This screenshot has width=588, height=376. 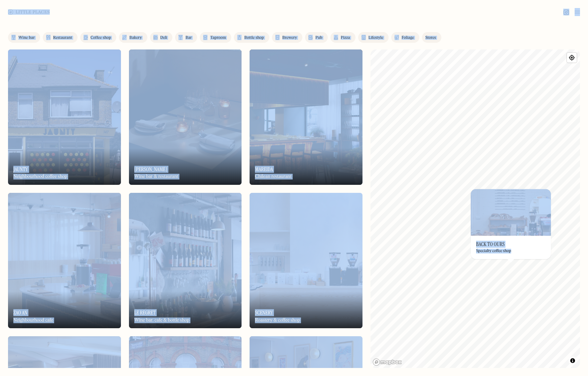 What do you see at coordinates (373, 38) in the screenshot?
I see `a: Lifestyle` at bounding box center [373, 38].